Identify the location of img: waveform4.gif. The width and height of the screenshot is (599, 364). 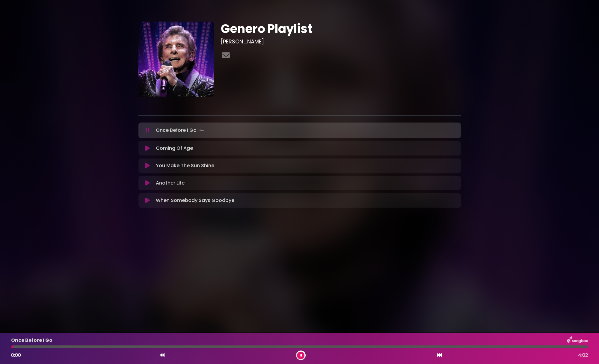
(201, 130).